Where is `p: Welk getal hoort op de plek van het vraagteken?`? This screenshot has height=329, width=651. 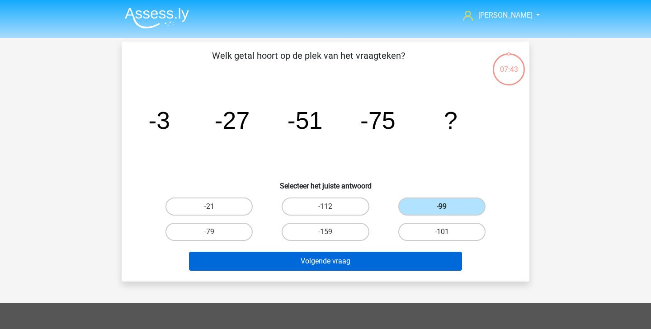 p: Welk getal hoort op de plek van het vraagteken? is located at coordinates (308, 62).